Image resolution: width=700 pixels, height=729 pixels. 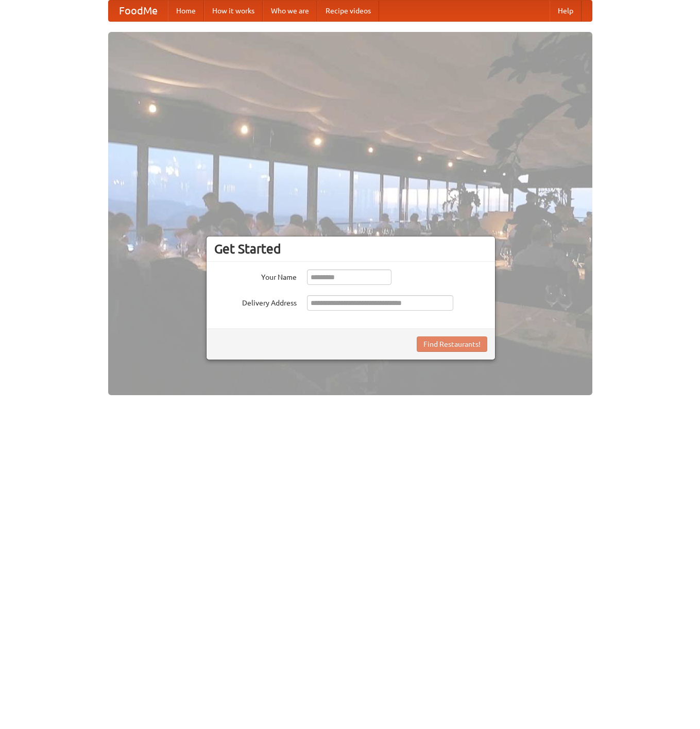 What do you see at coordinates (351, 249) in the screenshot?
I see `h3: Get Started` at bounding box center [351, 249].